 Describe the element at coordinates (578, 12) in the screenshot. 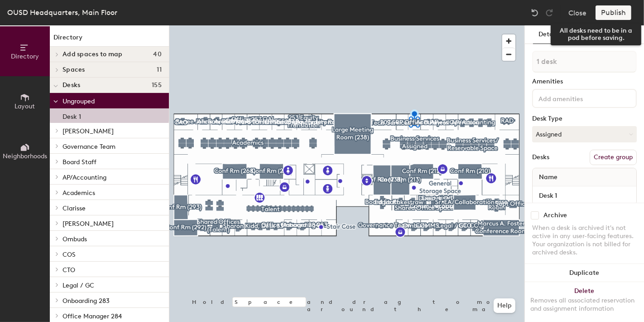

I see `button: Close` at that location.